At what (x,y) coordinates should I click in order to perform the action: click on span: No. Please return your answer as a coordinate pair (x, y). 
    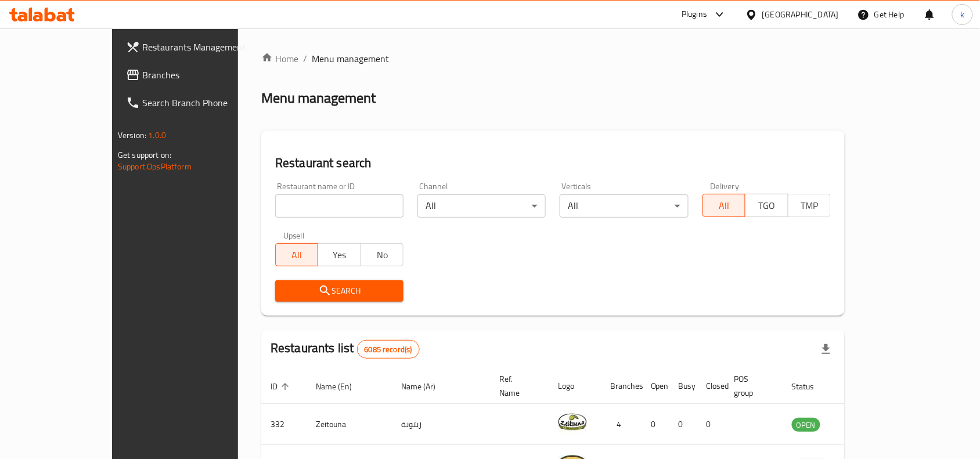
    Looking at the image, I should click on (382, 254).